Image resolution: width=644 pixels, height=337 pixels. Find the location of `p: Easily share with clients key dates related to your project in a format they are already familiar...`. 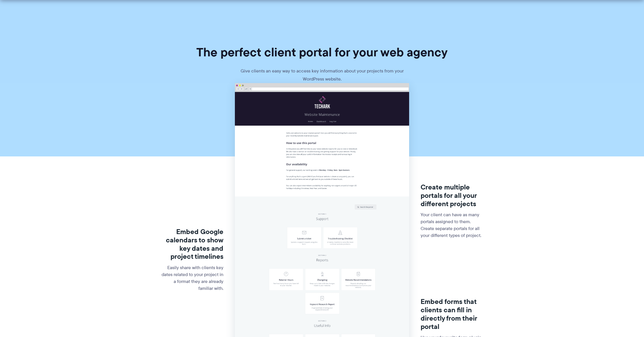

p: Easily share with clients key dates related to your project in a format they are already familiar... is located at coordinates (192, 278).